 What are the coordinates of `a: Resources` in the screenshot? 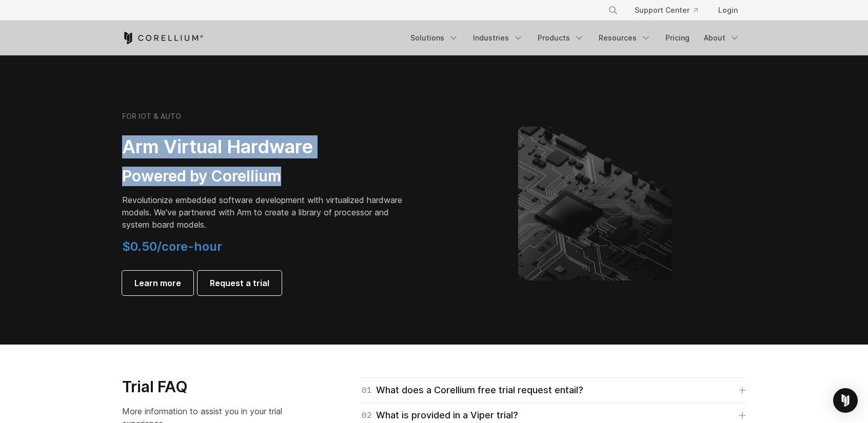 It's located at (624, 38).